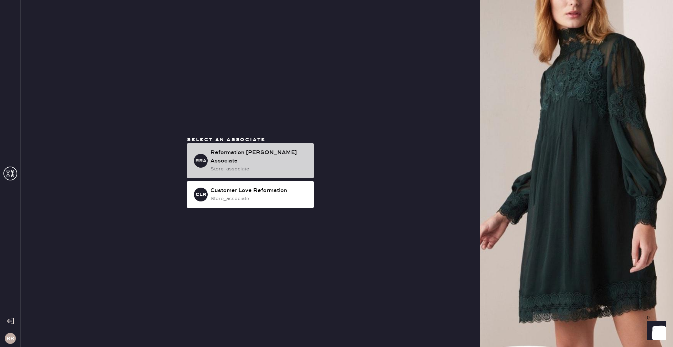 This screenshot has height=347, width=673. I want to click on div: Customer Love Reformation, so click(259, 190).